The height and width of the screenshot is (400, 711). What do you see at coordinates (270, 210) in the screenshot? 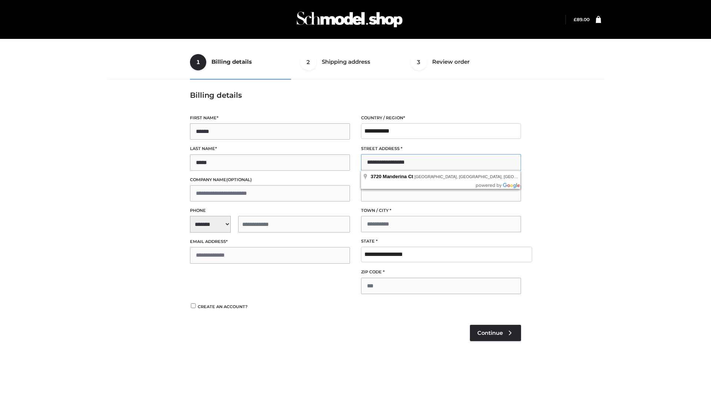
I see `label: Phone` at bounding box center [270, 210].